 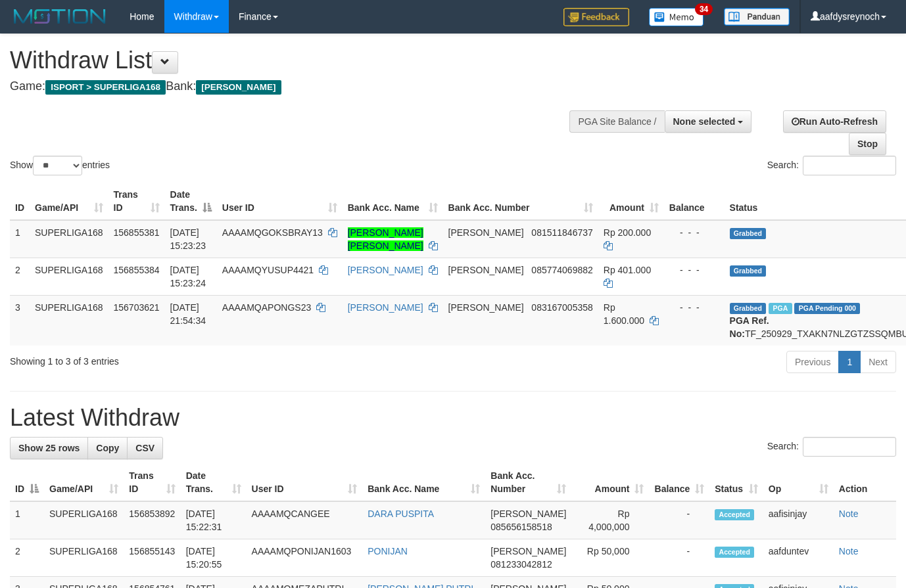 I want to click on h1: Withdraw List, so click(x=301, y=60).